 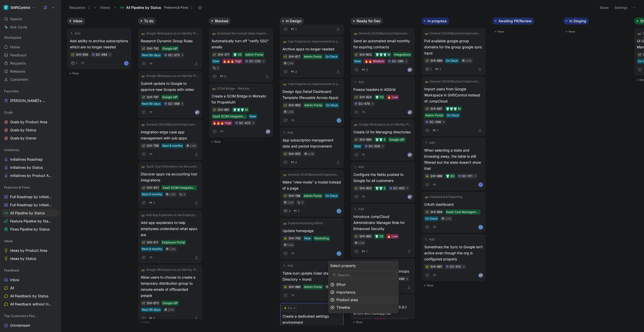 What do you see at coordinates (347, 300) in the screenshot?
I see `span: Product area` at bounding box center [347, 300].